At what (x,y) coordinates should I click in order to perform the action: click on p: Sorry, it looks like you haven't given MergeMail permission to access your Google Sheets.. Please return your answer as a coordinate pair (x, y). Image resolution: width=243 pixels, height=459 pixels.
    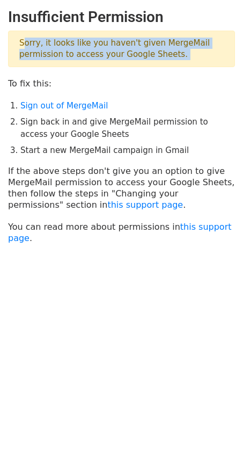
    Looking at the image, I should click on (121, 49).